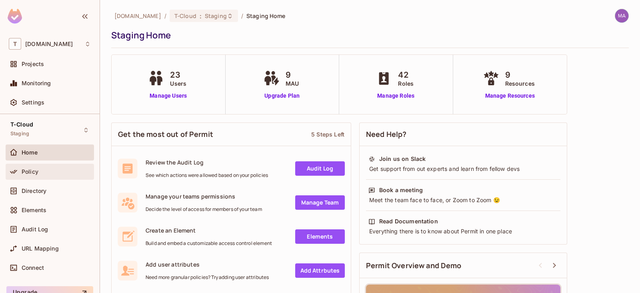 Image resolution: width=640 pixels, height=293 pixels. I want to click on a: Upgrade Plan, so click(282, 96).